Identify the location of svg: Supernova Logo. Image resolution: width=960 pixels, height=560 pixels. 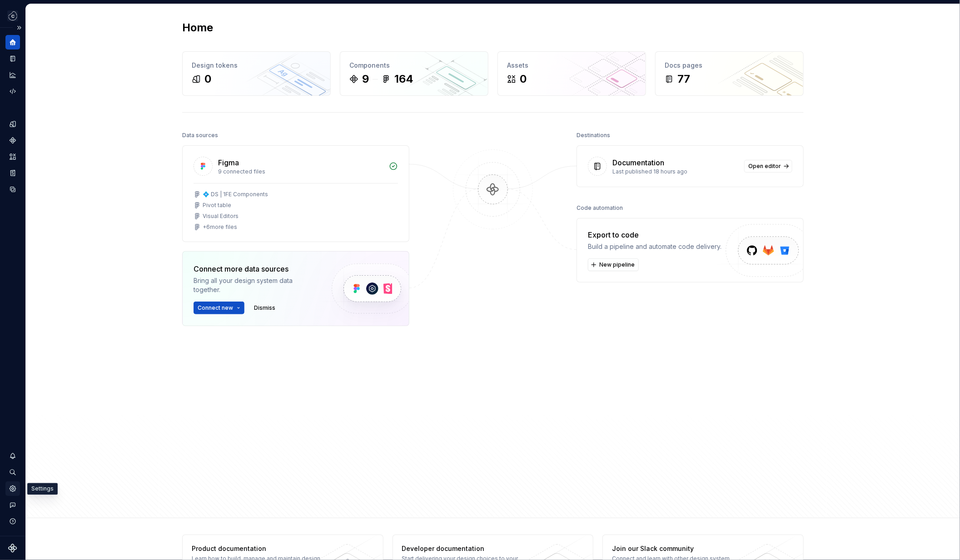
(12, 548).